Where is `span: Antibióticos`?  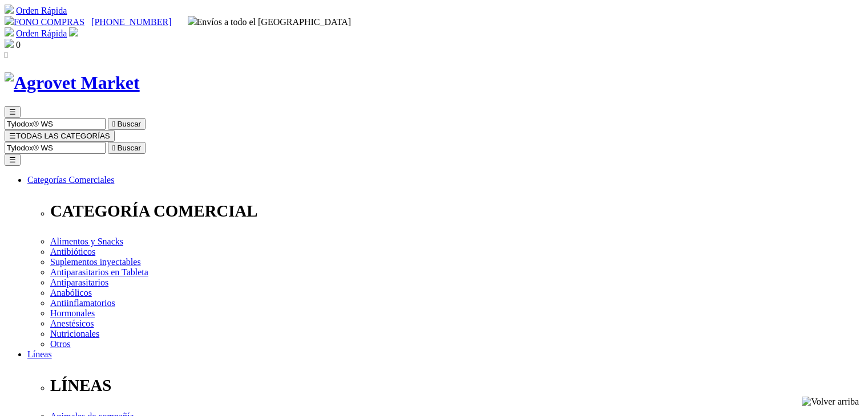
span: Antibióticos is located at coordinates (72, 251).